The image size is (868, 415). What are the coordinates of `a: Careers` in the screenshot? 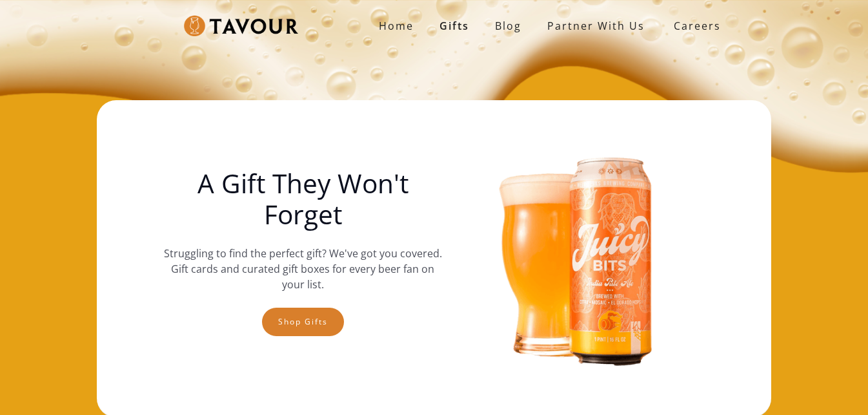 It's located at (694, 26).